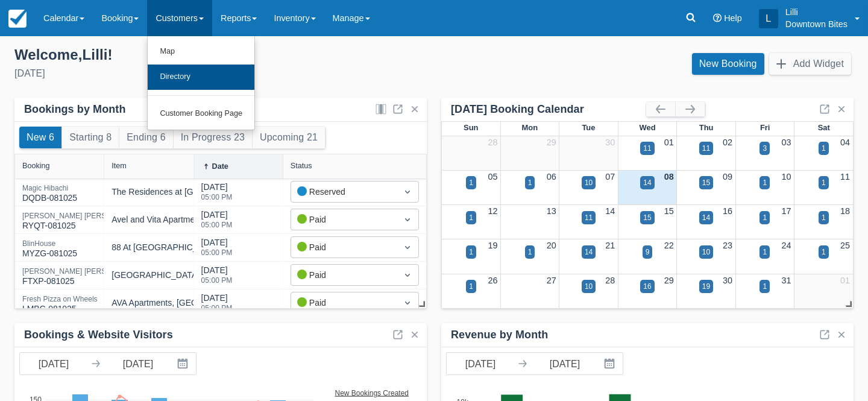 The width and height of the screenshot is (868, 401). I want to click on a: 14, so click(610, 211).